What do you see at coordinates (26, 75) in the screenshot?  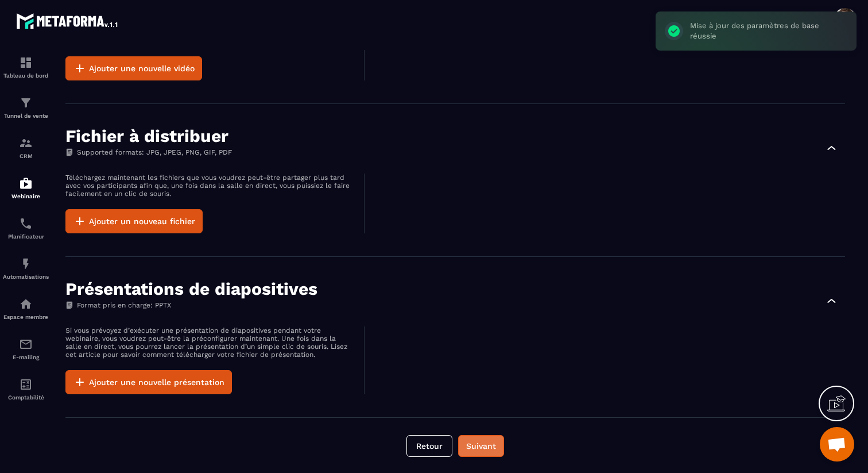 I see `p: Tableau de bord` at bounding box center [26, 75].